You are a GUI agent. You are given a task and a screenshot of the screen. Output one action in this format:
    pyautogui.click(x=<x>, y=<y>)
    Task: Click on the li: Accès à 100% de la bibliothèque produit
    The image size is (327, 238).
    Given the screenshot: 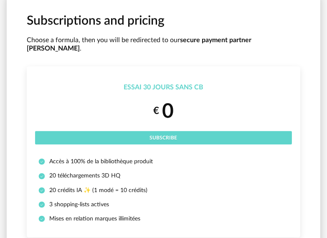 What is the action you would take?
    pyautogui.click(x=163, y=161)
    